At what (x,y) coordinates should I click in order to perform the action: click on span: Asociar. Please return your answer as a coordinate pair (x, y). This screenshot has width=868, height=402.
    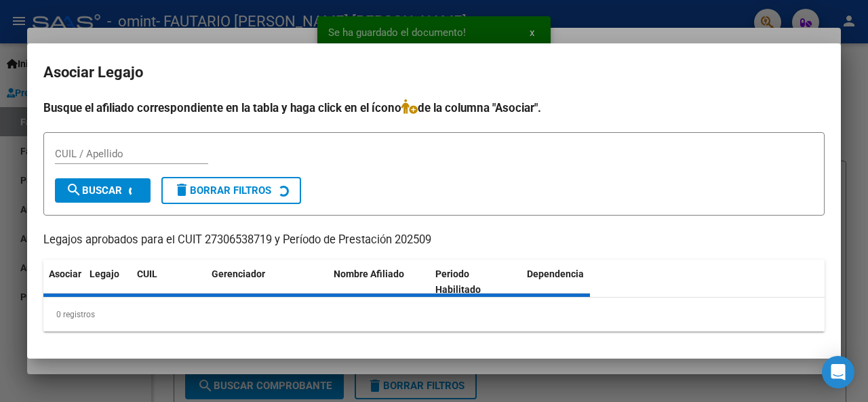
    Looking at the image, I should click on (65, 274).